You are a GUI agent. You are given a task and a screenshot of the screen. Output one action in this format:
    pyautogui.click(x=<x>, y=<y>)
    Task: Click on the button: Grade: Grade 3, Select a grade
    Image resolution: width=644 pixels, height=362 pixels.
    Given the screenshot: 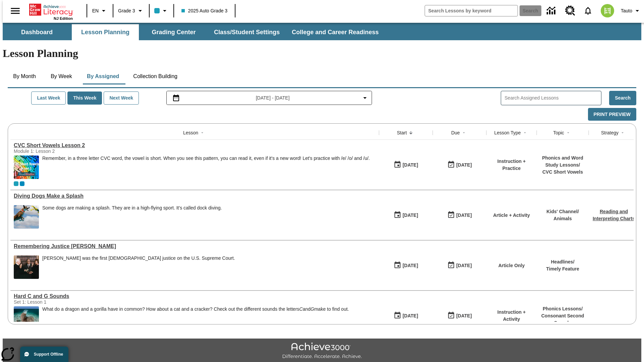 What is the action you would take?
    pyautogui.click(x=131, y=10)
    